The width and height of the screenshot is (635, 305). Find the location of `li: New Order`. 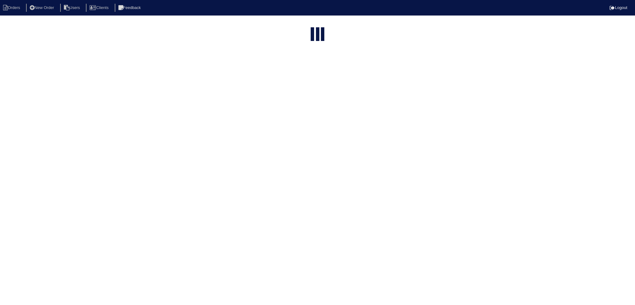

li: New Order is located at coordinates (42, 8).